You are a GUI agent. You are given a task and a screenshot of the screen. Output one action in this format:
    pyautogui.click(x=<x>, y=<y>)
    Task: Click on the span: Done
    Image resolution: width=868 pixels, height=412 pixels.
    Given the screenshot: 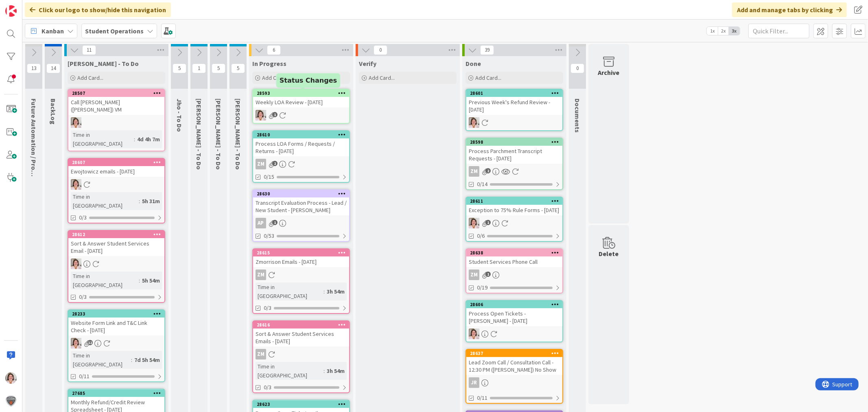 What is the action you would take?
    pyautogui.click(x=473, y=64)
    